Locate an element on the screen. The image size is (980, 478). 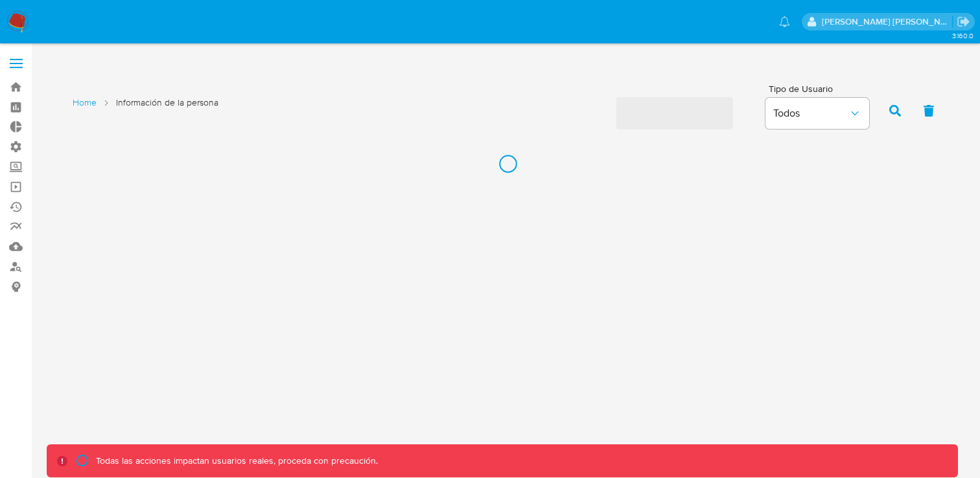
p: elkin.mantilla@mercadolibre.com.co is located at coordinates (888, 21).